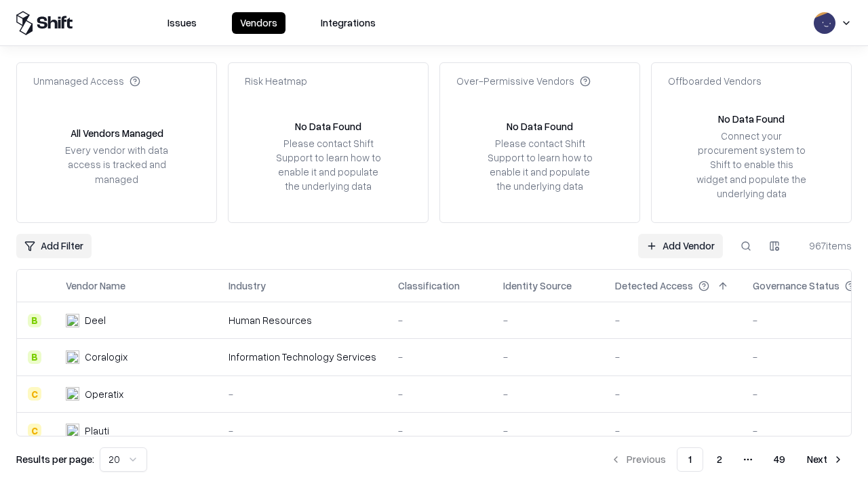  What do you see at coordinates (303, 357) in the screenshot?
I see `div: Information Technology Services` at bounding box center [303, 357].